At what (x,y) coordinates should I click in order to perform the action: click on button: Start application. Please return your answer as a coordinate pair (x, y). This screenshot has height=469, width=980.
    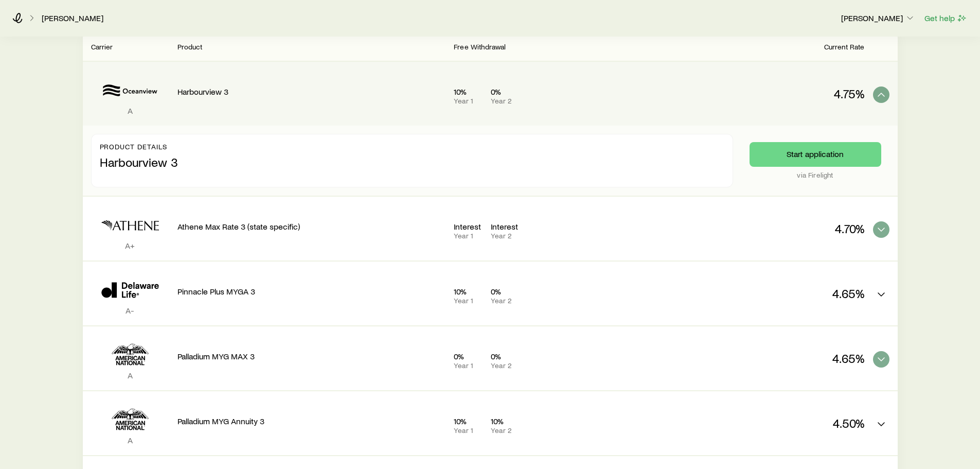
    Looking at the image, I should click on (815, 155).